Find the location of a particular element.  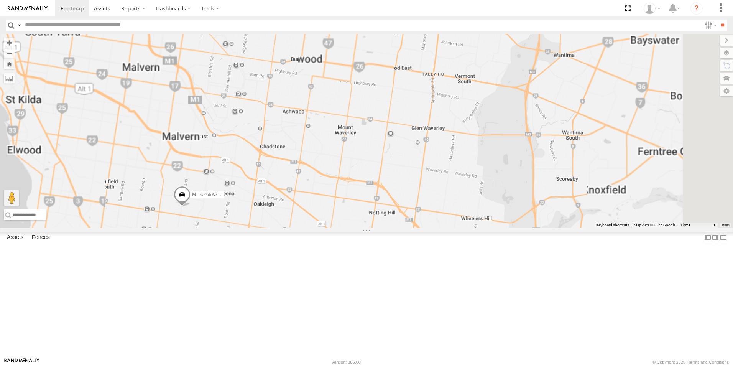

div: Version: 306.00 is located at coordinates (346, 362).